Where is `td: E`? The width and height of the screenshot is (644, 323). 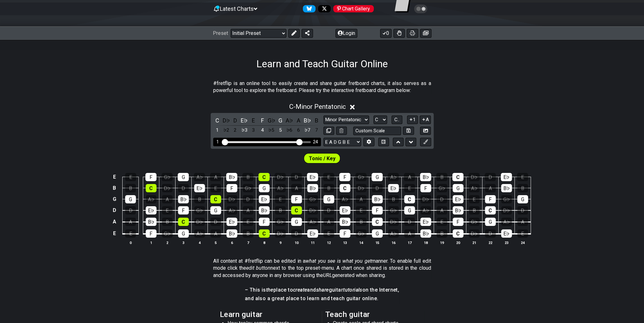
td: E is located at coordinates (114, 177).